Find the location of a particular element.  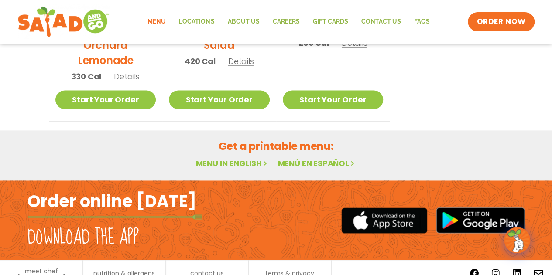

a: Careers is located at coordinates (286, 22).